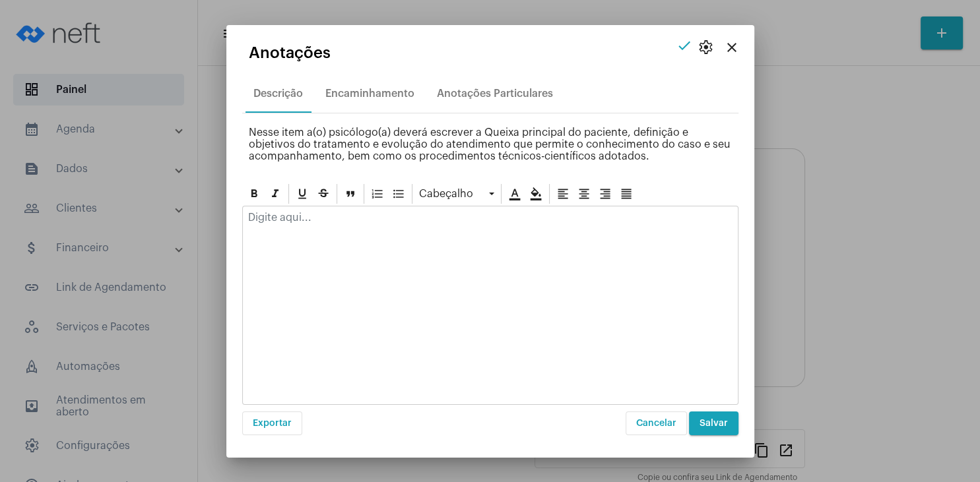 The width and height of the screenshot is (980, 482). Describe the element at coordinates (732, 48) in the screenshot. I see `mat-icon: close` at that location.